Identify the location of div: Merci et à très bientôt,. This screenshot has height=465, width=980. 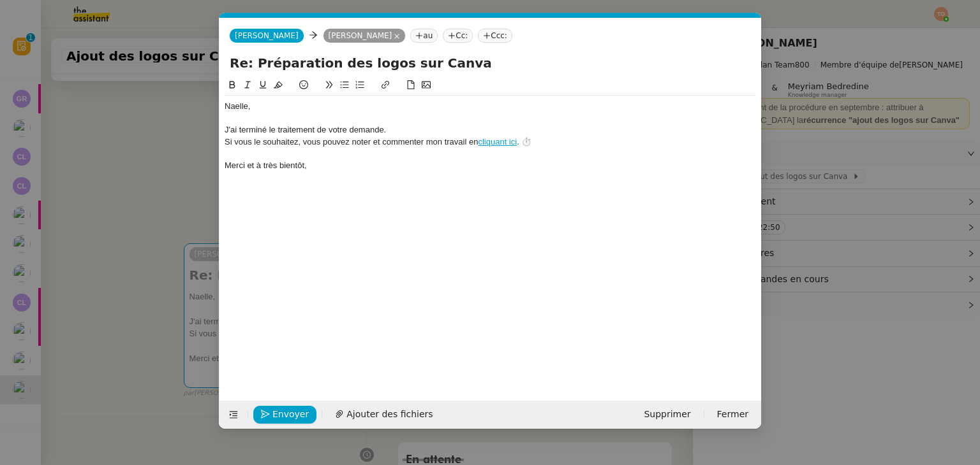
(490, 166).